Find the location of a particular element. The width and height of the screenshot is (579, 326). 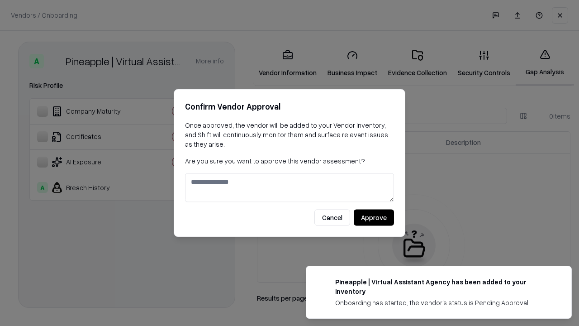

img: trypineapple.com is located at coordinates (322, 282).